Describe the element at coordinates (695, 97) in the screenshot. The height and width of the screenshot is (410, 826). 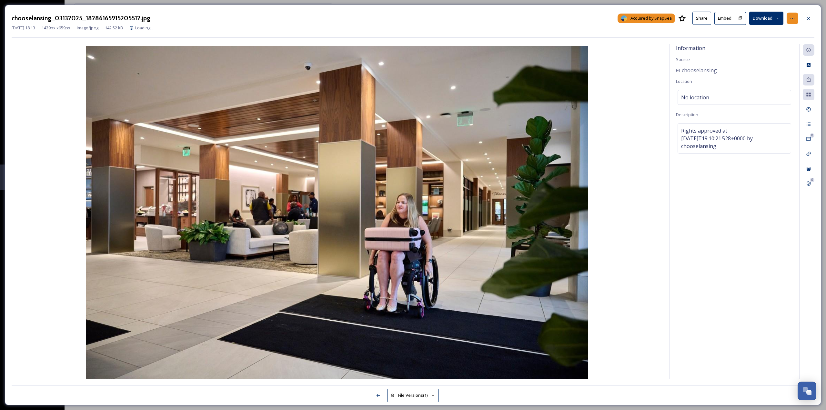
I see `span: No location` at that location.